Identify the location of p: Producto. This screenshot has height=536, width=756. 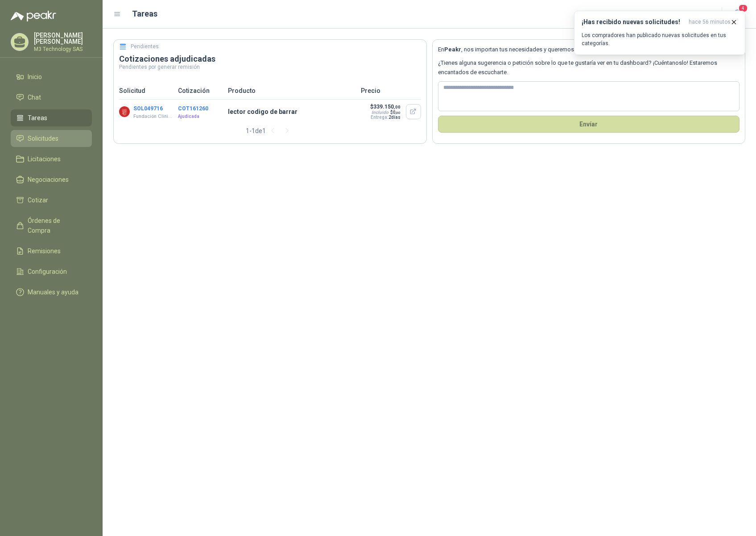
(292, 91).